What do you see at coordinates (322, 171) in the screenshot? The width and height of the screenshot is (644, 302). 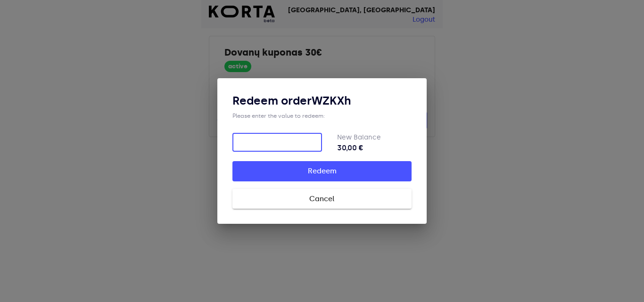 I see `span: Redeem` at bounding box center [322, 171].